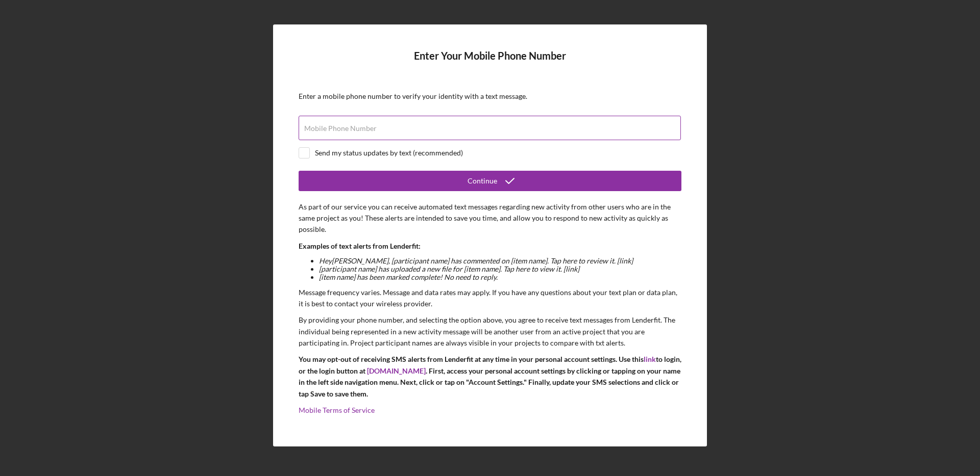  Describe the element at coordinates (482, 181) in the screenshot. I see `div: Continue` at that location.